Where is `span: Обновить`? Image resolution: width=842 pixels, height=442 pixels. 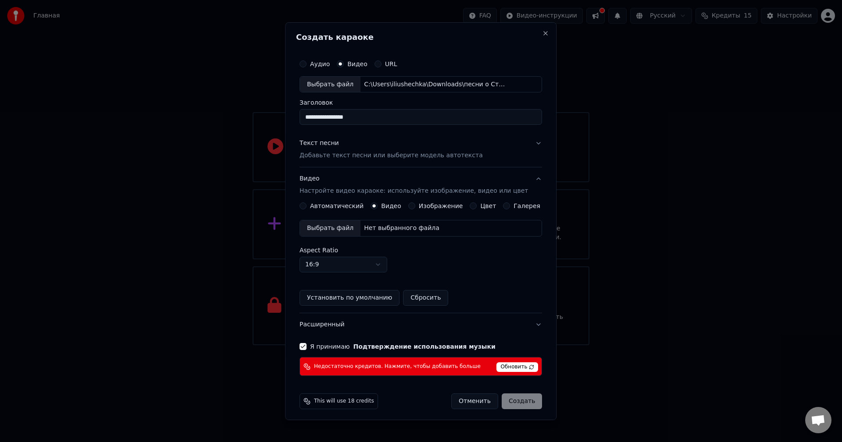 span: Обновить is located at coordinates (517, 367).